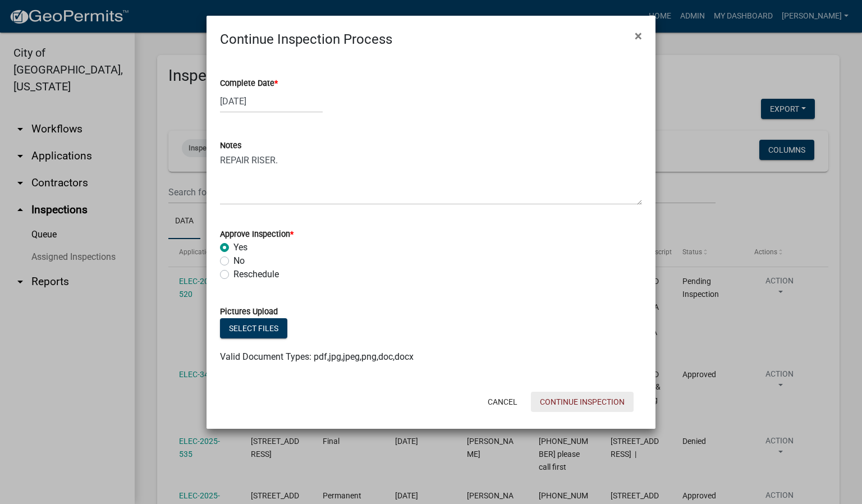 Image resolution: width=862 pixels, height=504 pixels. Describe the element at coordinates (249, 312) in the screenshot. I see `label: Pictures Upload` at that location.